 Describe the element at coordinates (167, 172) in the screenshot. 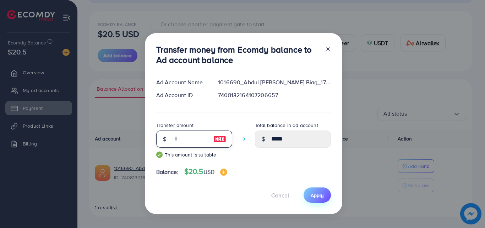

I see `span: Balance:` at that location.